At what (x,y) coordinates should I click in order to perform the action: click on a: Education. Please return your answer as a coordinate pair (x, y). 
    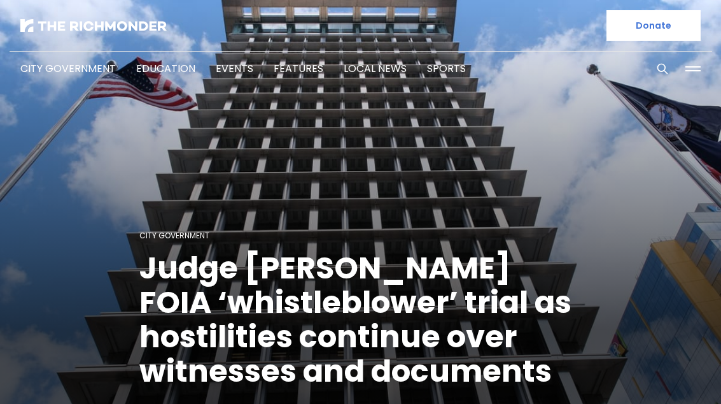
    Looking at the image, I should click on (165, 68).